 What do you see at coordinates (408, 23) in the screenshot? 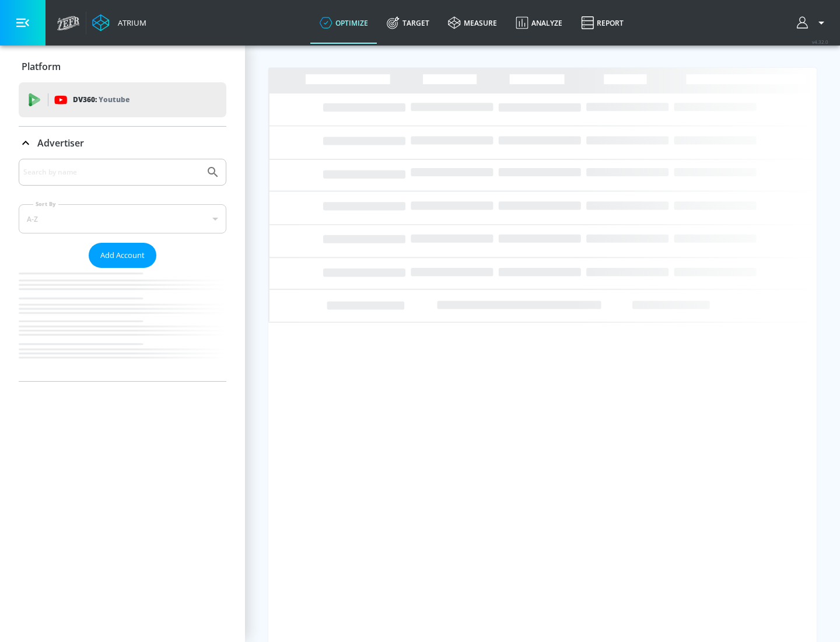
I see `a: Target` at bounding box center [408, 23].